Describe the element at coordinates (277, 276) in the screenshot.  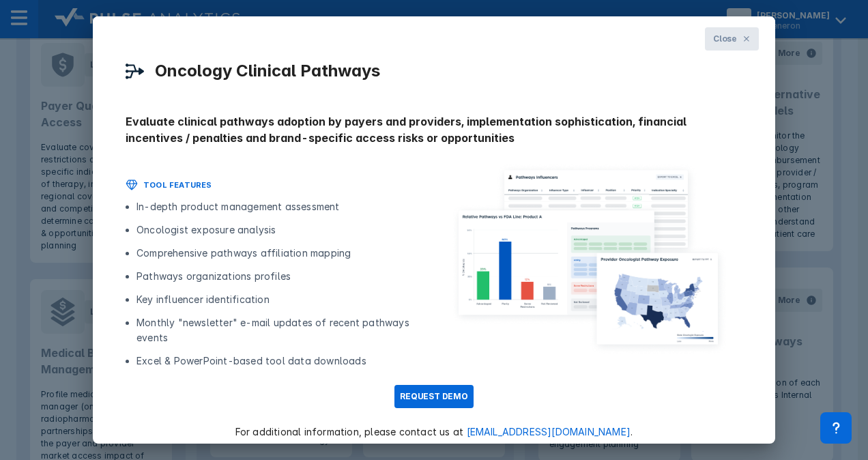
I see `li: Pathways organizations profiles` at that location.